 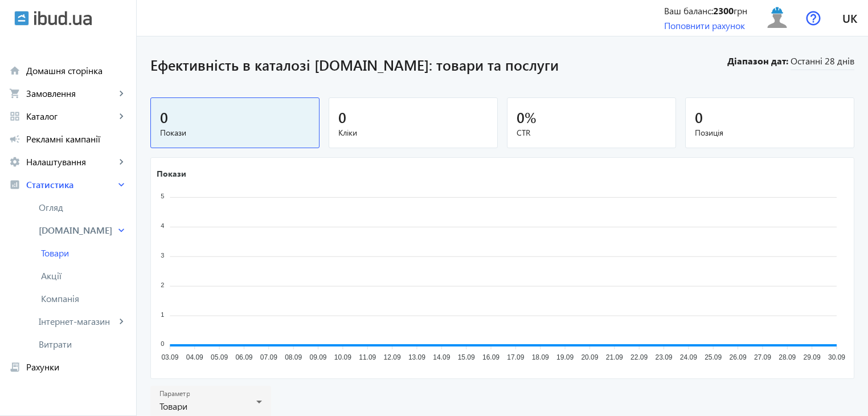 I want to click on span: Інтернет-магазин, so click(x=77, y=321).